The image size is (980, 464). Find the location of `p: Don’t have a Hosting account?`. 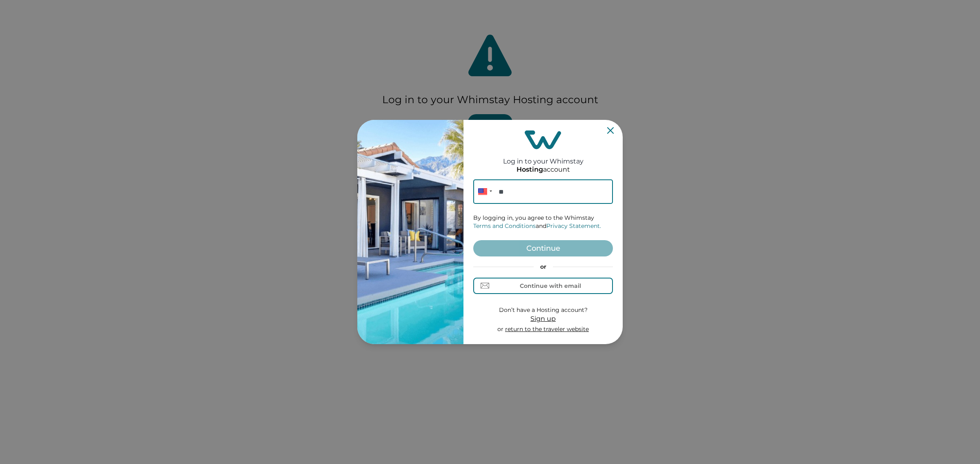

p: Don’t have a Hosting account? is located at coordinates (543, 310).